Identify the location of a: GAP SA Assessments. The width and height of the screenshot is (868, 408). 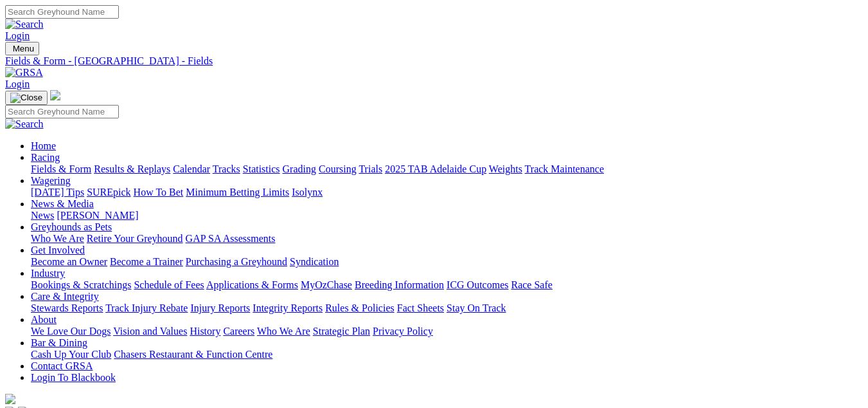
(231, 238).